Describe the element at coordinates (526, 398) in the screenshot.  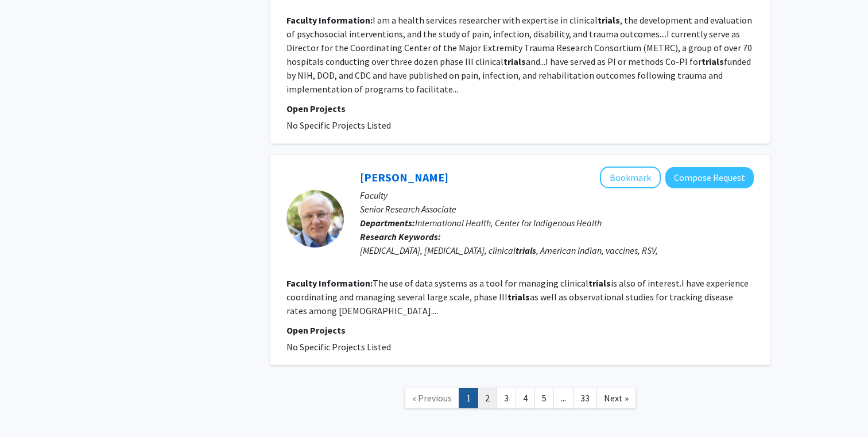
I see `a: 4` at that location.